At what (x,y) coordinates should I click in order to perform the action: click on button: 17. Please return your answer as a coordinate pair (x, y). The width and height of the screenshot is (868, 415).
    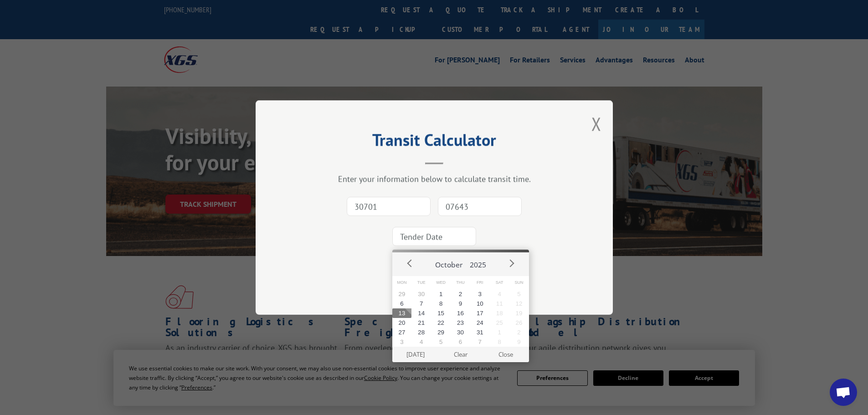
    Looking at the image, I should click on (479, 313).